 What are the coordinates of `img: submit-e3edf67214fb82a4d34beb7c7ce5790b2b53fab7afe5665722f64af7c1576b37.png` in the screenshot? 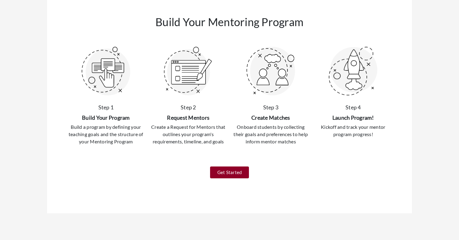 It's located at (353, 71).